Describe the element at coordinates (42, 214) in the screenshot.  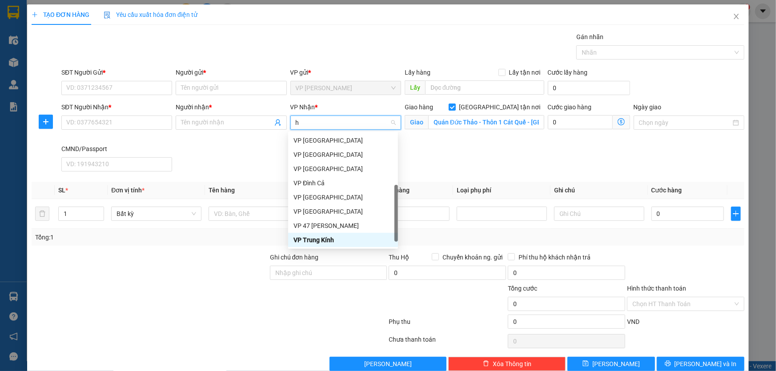
I see `button: delete` at that location.